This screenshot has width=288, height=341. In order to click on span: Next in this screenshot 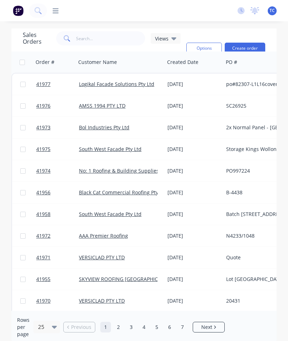, I will do `click(206, 327)`.